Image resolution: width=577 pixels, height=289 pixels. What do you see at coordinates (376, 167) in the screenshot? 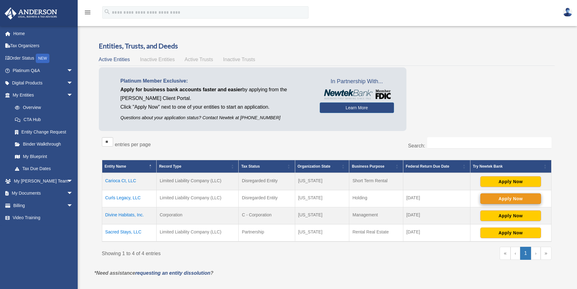
I see `th: Business Purpose: Activate to sort` at bounding box center [376, 167].